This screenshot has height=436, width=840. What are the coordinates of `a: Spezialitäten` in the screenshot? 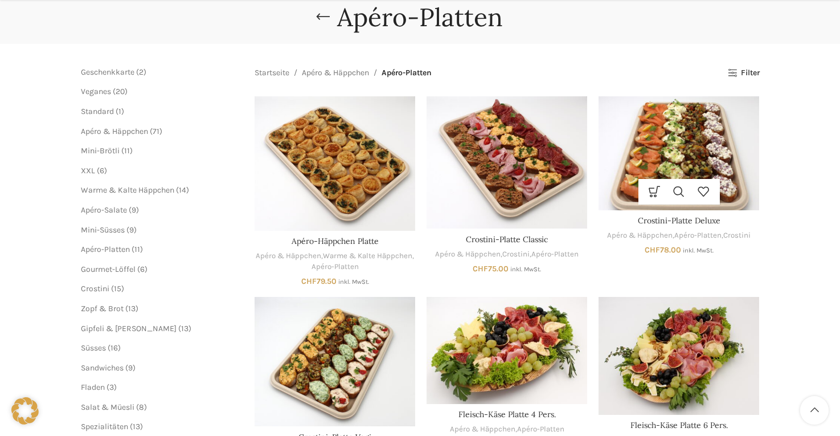 It's located at (104, 426).